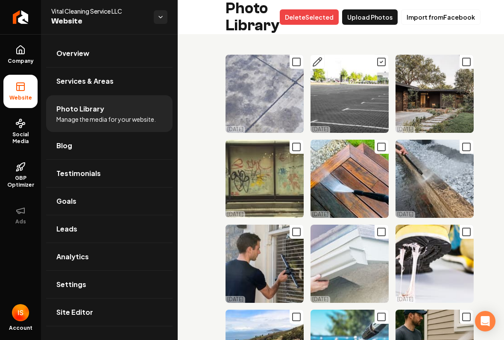 This screenshot has width=504, height=340. I want to click on span: Overview, so click(73, 53).